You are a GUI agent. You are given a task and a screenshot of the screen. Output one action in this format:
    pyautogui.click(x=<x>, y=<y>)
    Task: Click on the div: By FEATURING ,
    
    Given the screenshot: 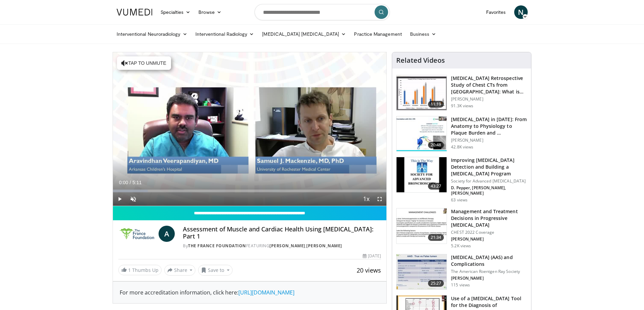 What is the action you would take?
    pyautogui.click(x=282, y=246)
    